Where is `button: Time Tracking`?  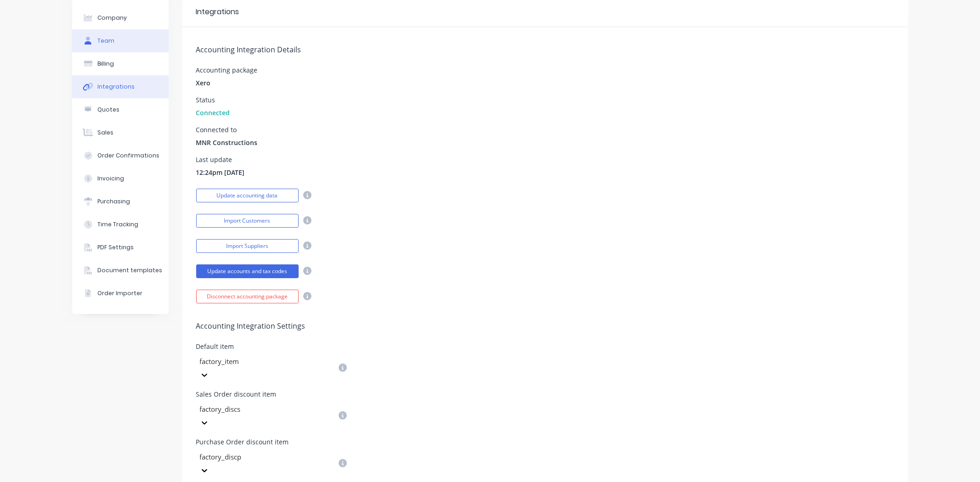 button: Time Tracking is located at coordinates (120, 224).